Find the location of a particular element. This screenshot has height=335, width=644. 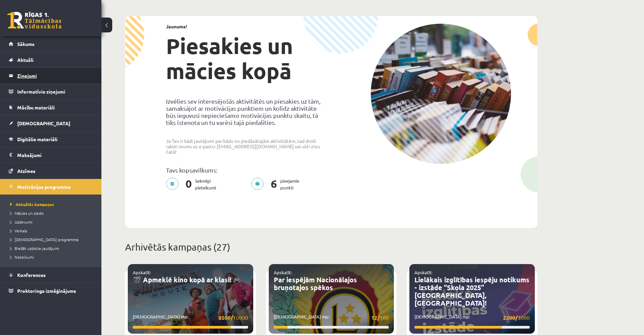

a: Rīgas 1. Tālmācības vidusskola is located at coordinates (34, 20).